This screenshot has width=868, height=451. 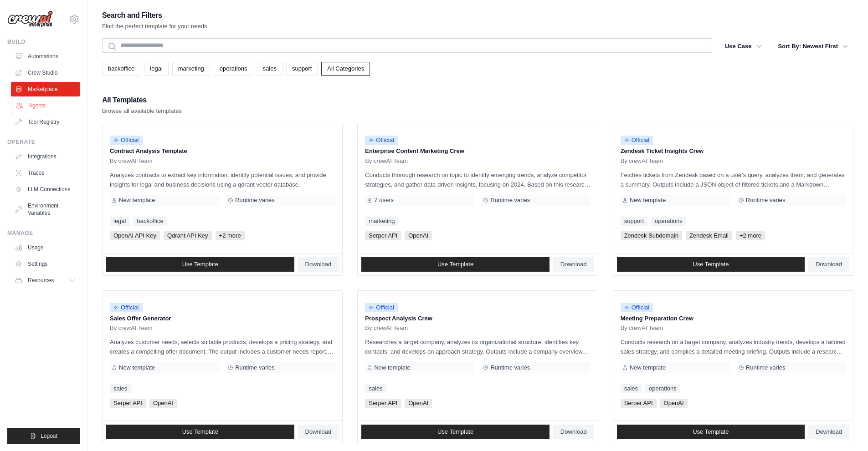 I want to click on a: Integrations, so click(x=45, y=156).